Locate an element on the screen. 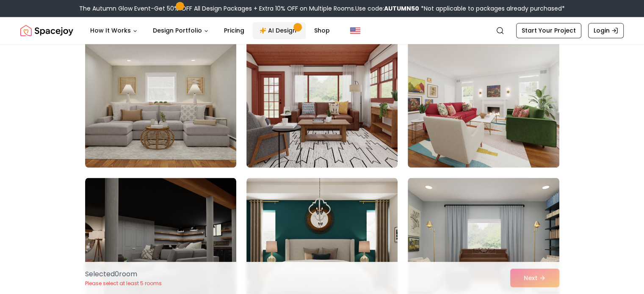 Image resolution: width=644 pixels, height=294 pixels. img: Room room-91 is located at coordinates (160, 100).